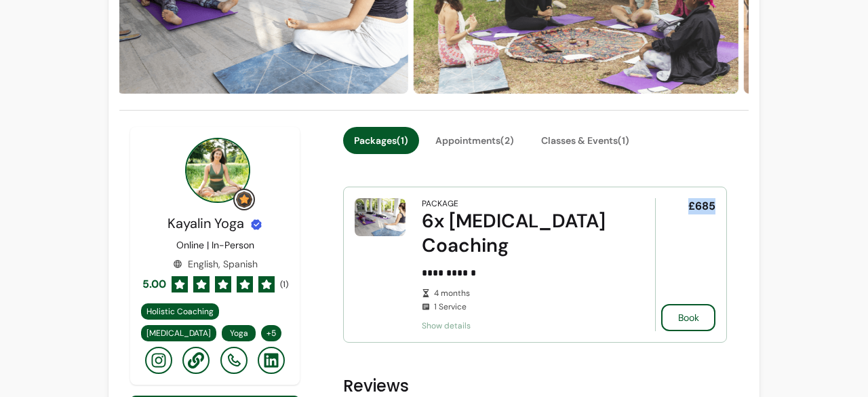 The width and height of the screenshot is (868, 397). Describe the element at coordinates (440, 204) in the screenshot. I see `div: Package` at that location.